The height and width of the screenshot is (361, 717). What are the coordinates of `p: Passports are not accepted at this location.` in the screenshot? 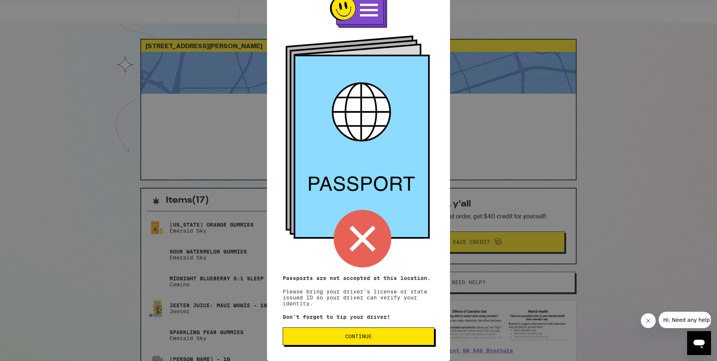 It's located at (358, 278).